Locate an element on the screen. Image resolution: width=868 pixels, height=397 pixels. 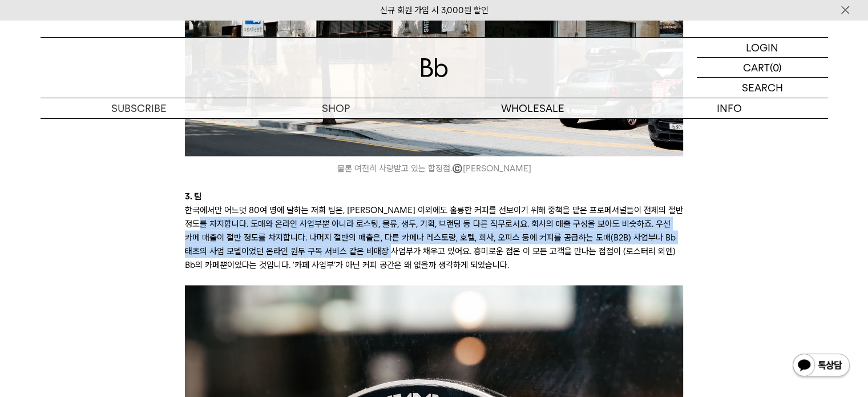
a: SHOP is located at coordinates (336, 108).